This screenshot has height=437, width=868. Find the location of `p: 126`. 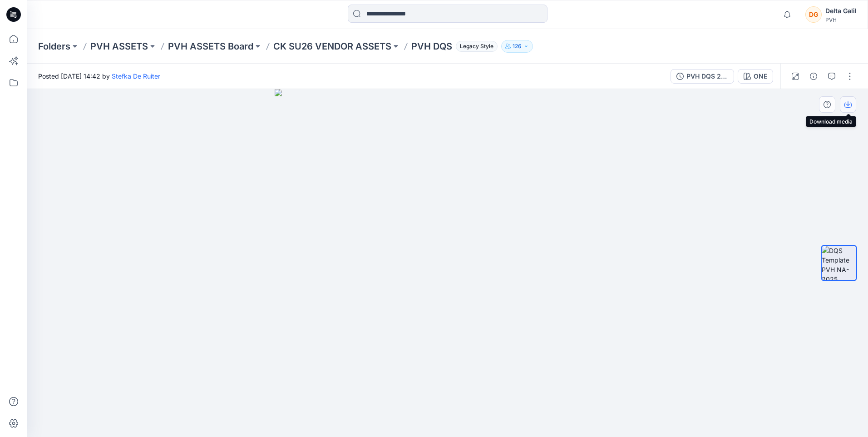

p: 126 is located at coordinates (517, 46).